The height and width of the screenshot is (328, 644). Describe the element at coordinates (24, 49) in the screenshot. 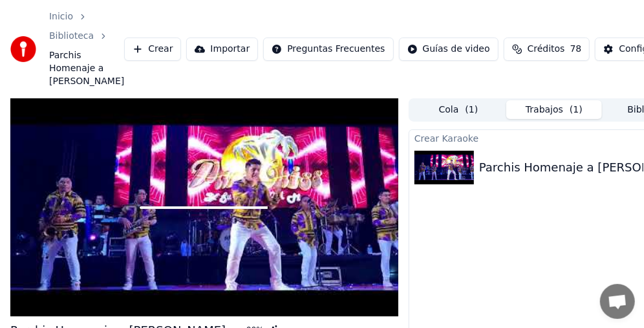

I see `img: youka` at that location.